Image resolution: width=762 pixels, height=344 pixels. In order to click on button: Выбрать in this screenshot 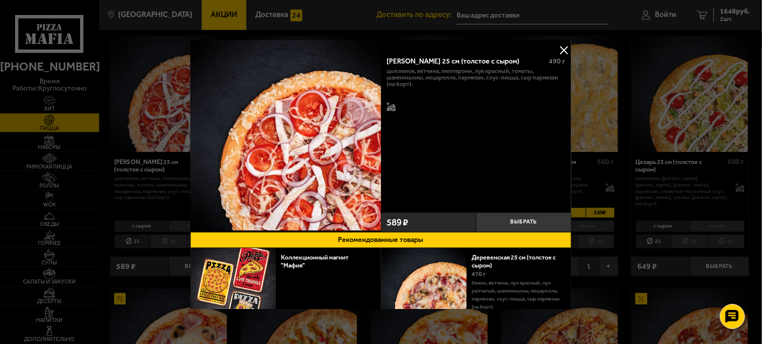, I will do `click(524, 222)`.